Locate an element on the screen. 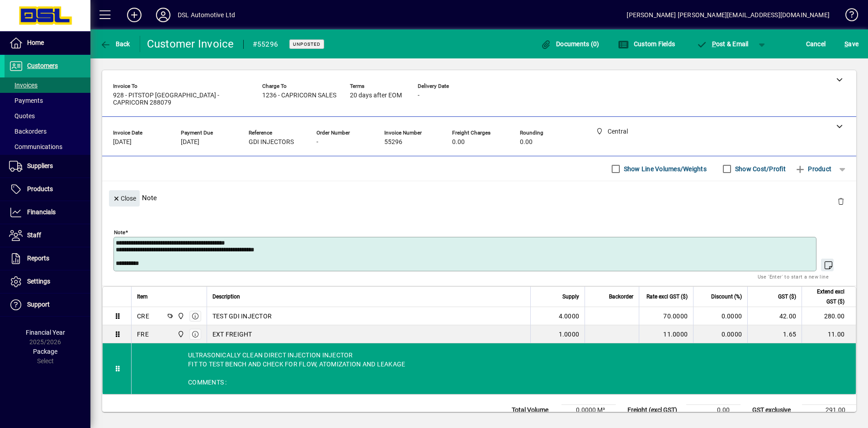  td: 280.00 is located at coordinates (828, 316).